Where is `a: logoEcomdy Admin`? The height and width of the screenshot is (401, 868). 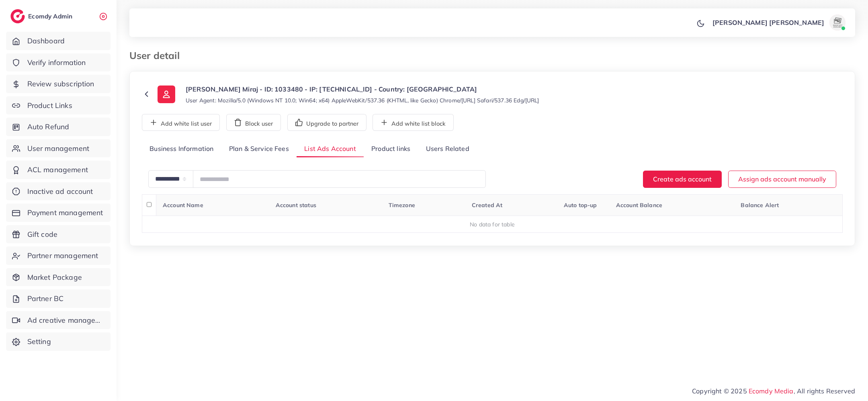
a: logoEcomdy Admin is located at coordinates (42, 16).